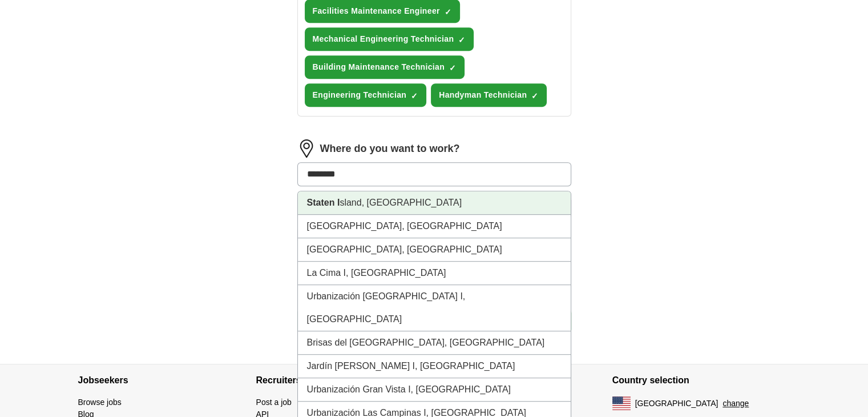 The width and height of the screenshot is (868, 417). What do you see at coordinates (376, 11) in the screenshot?
I see `span: Facilities Maintenance Engineer` at bounding box center [376, 11].